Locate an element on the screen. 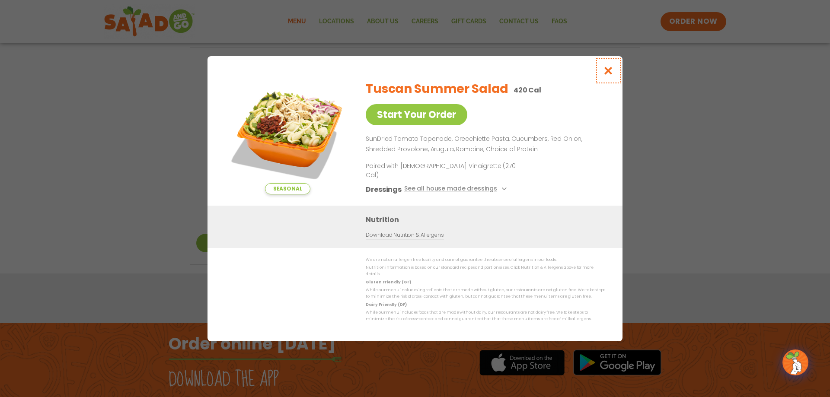  p: 420 Cal is located at coordinates (527, 90).